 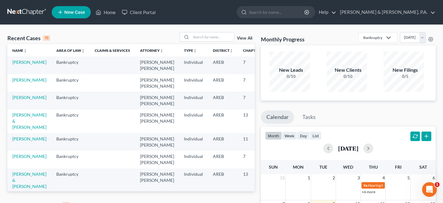 What do you see at coordinates (326, 12) in the screenshot?
I see `a: Help` at bounding box center [326, 12].